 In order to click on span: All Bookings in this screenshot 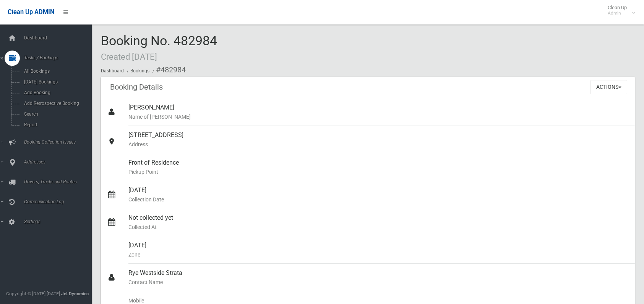, I will do `click(56, 72)`.